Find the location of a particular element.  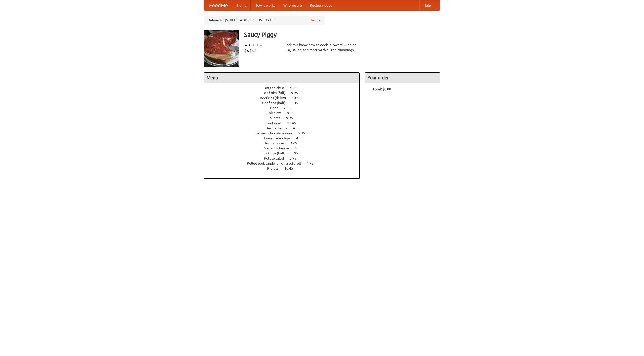

span: Housemade chips is located at coordinates (279, 138).